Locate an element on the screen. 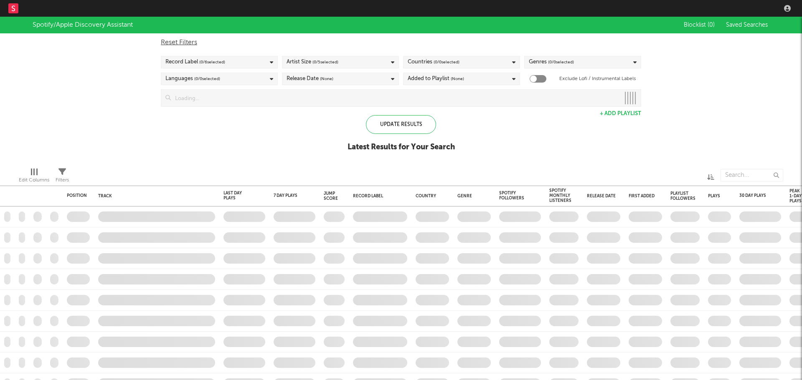  input: Search... is located at coordinates (752, 175).